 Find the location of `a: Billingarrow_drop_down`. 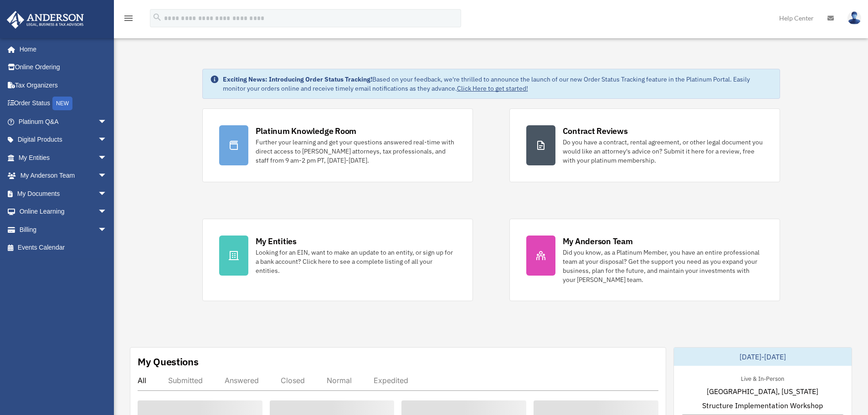

a: Billingarrow_drop_down is located at coordinates (63, 229).